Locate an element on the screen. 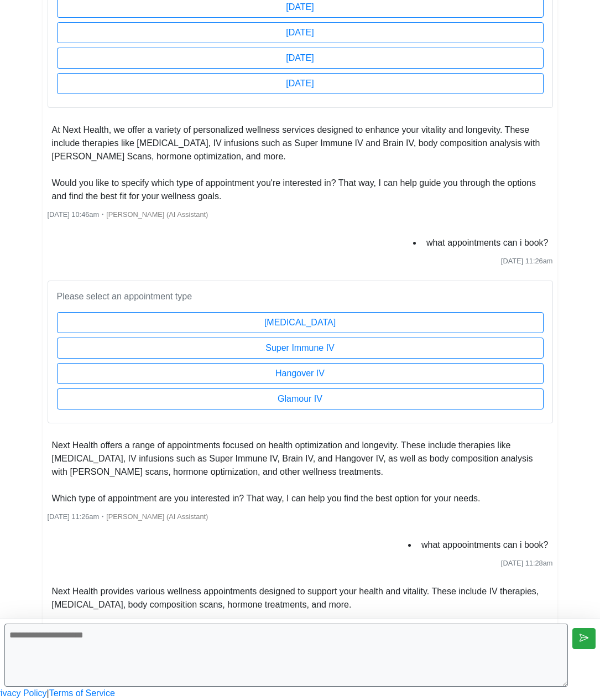 The width and height of the screenshot is (600, 700). li: what appoointments can i book? is located at coordinates (484, 545).